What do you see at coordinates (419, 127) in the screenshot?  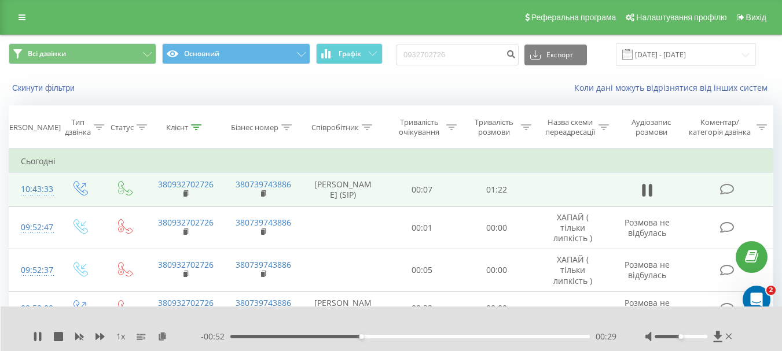 I see `div: Тривалість очікування` at bounding box center [419, 127].